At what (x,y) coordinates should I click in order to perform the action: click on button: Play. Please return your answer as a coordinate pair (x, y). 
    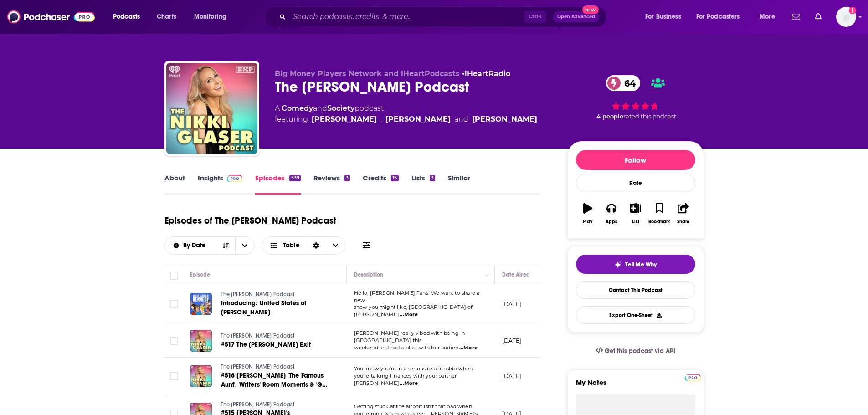
    Looking at the image, I should click on (588, 214).